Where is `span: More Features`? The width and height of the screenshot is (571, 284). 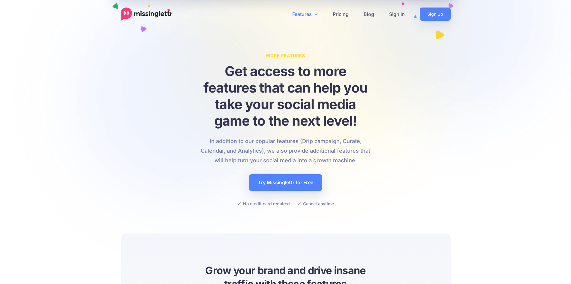 span: More Features is located at coordinates (286, 57).